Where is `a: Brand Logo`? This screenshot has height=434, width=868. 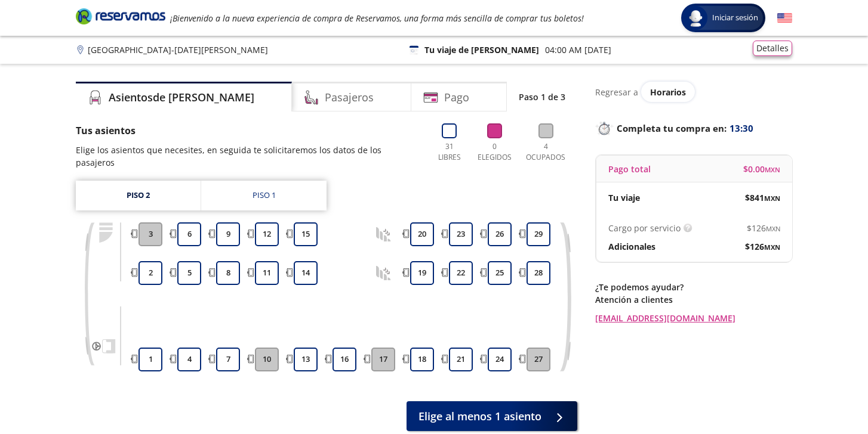
a: Brand Logo is located at coordinates (120, 18).